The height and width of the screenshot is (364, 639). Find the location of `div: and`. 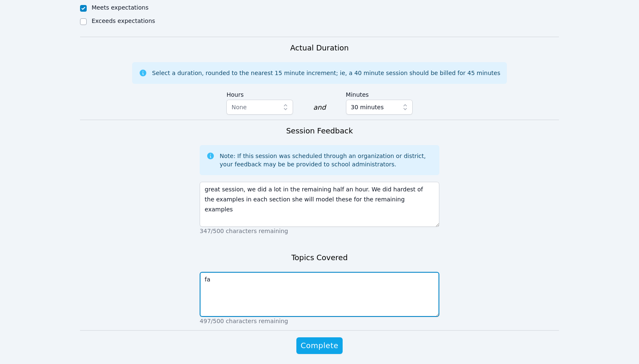

div: and is located at coordinates (320, 108).